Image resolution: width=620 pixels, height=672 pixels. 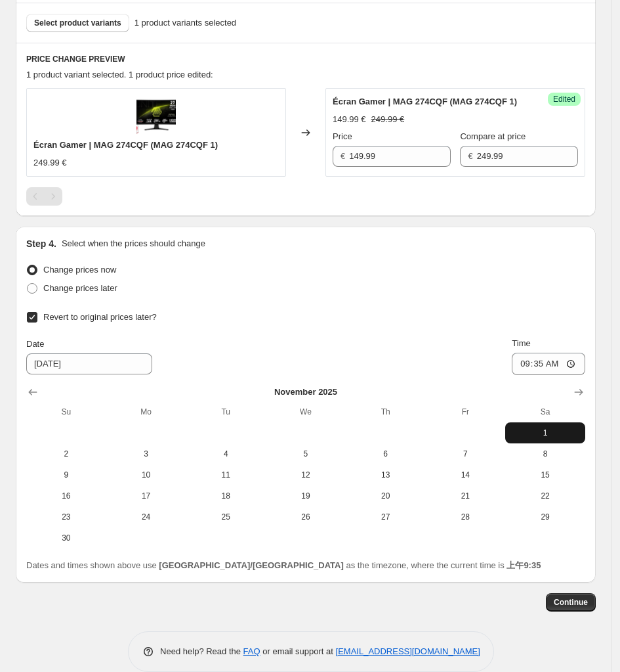 I want to click on span: 1 product variants selected, so click(x=185, y=23).